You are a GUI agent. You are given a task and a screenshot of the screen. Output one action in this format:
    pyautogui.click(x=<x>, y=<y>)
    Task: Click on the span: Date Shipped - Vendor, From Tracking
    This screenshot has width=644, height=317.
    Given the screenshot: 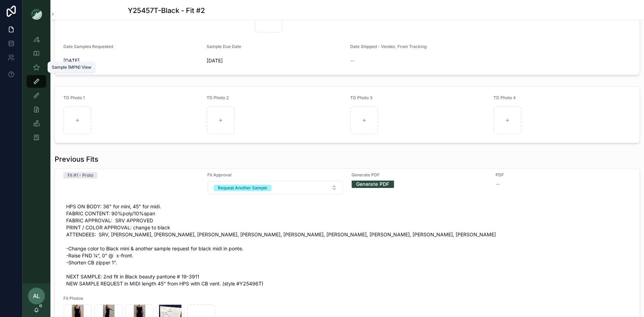 What is the action you would take?
    pyautogui.click(x=388, y=46)
    